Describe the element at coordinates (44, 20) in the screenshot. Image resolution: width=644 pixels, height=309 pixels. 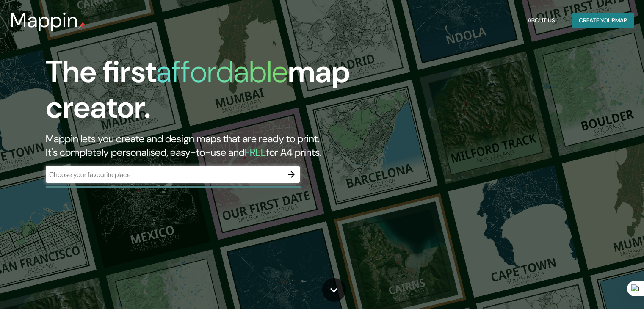
I see `h3: Mappin` at that location.